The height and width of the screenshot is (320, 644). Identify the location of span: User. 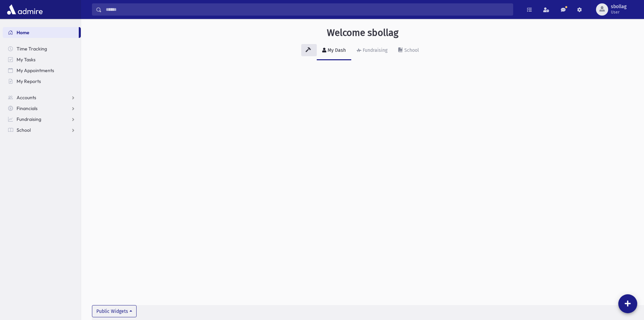
(619, 12).